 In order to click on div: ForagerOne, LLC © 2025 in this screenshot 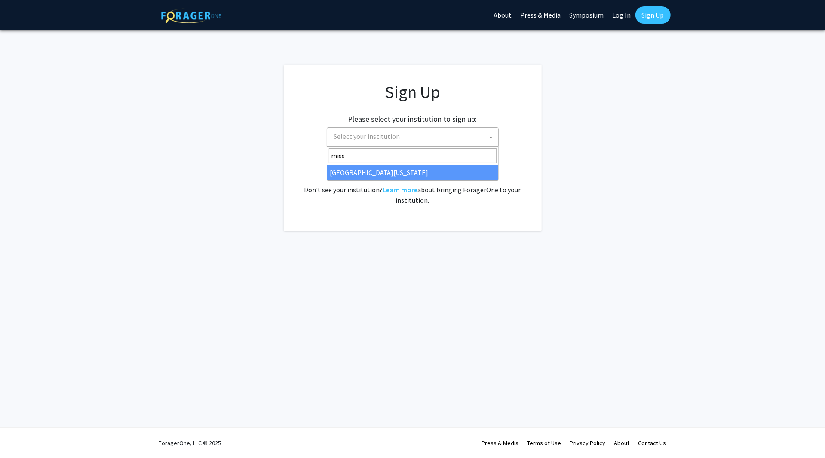, I will do `click(190, 443)`.